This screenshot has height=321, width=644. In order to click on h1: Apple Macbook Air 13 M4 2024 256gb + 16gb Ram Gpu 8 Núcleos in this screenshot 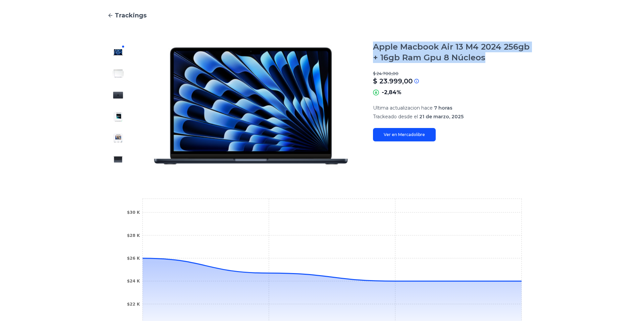, I will do `click(455, 52)`.